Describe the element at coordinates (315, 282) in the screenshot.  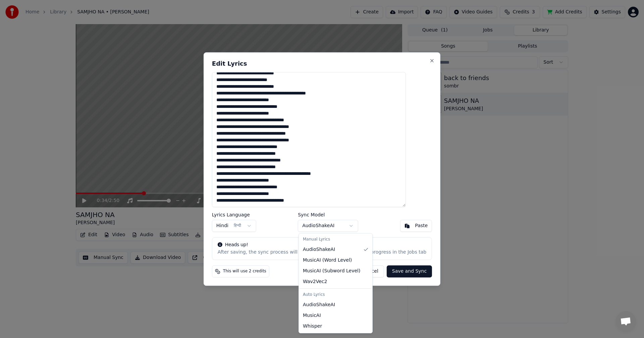
I see `span: Wav2Vec2` at that location.